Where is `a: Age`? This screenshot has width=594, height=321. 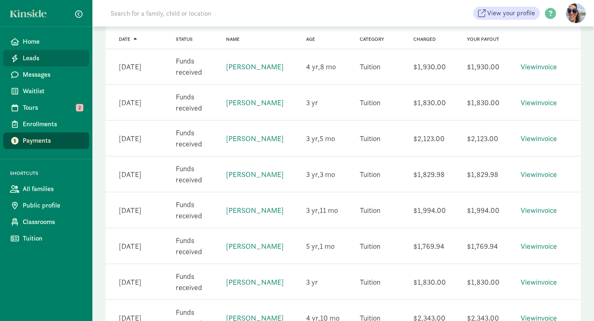 a: Age is located at coordinates (311, 39).